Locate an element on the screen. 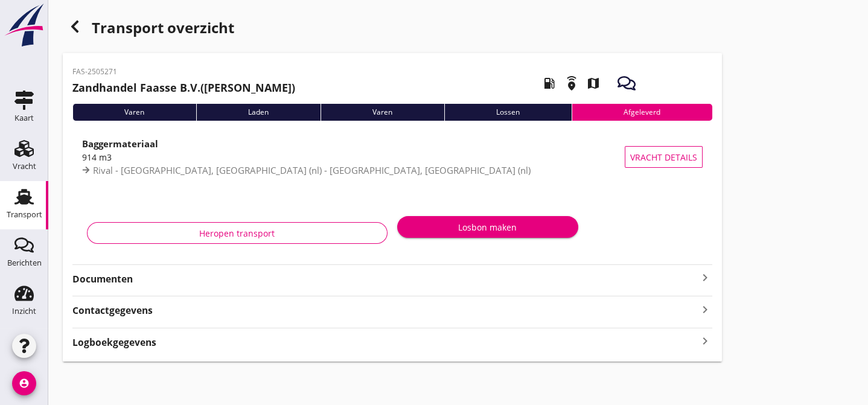 The height and width of the screenshot is (405, 868). div: Transport overzicht is located at coordinates (392, 29).